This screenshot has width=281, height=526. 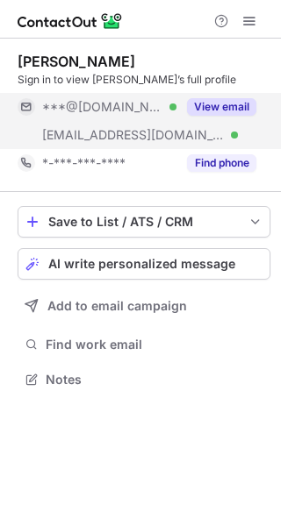 I want to click on button: Find work email, so click(x=144, y=345).